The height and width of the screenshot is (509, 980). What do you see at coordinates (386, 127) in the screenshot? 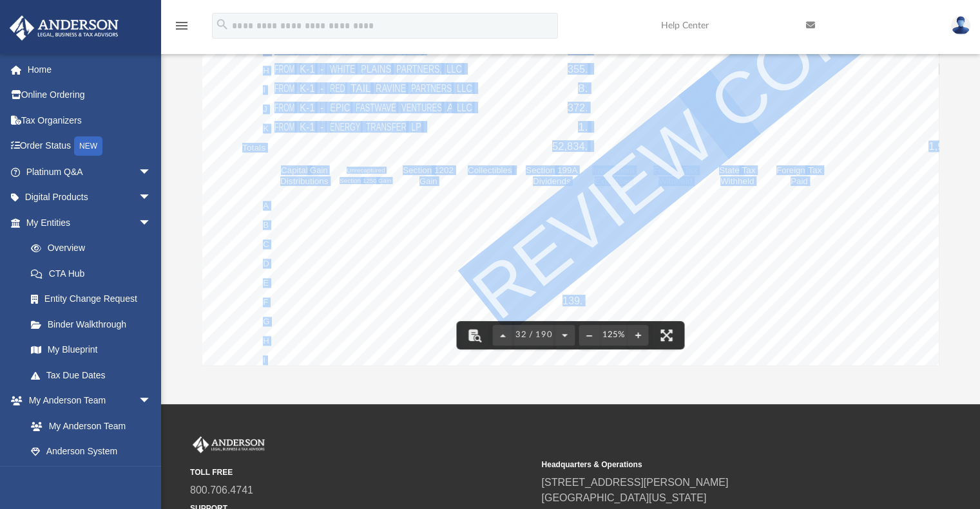
I see `span: TRANSFER` at bounding box center [386, 127].